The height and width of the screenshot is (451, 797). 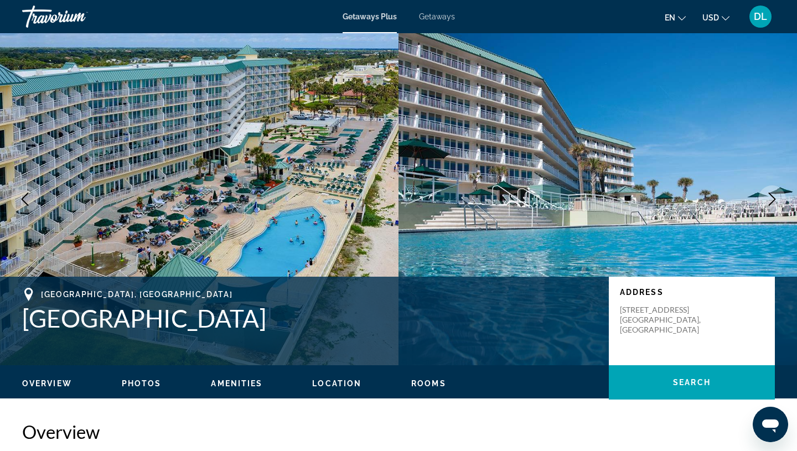 What do you see at coordinates (692, 292) in the screenshot?
I see `p: Address` at bounding box center [692, 292].